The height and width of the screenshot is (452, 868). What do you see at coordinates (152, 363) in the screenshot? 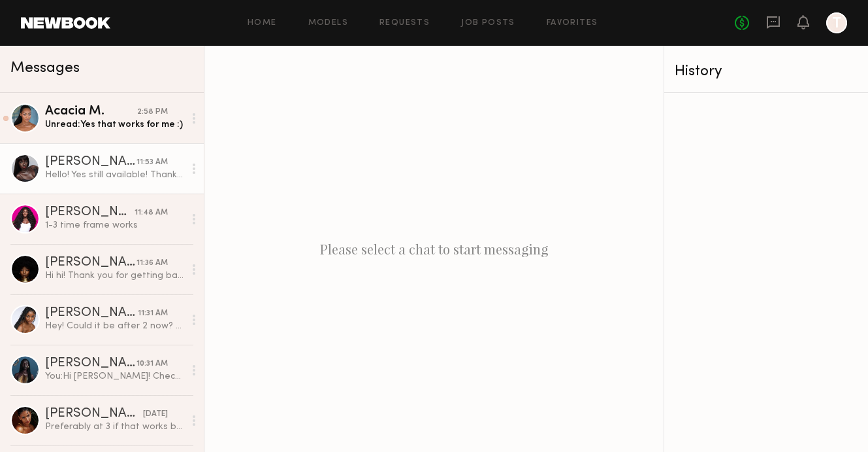
I see `div: 10:31 AM` at bounding box center [152, 363].